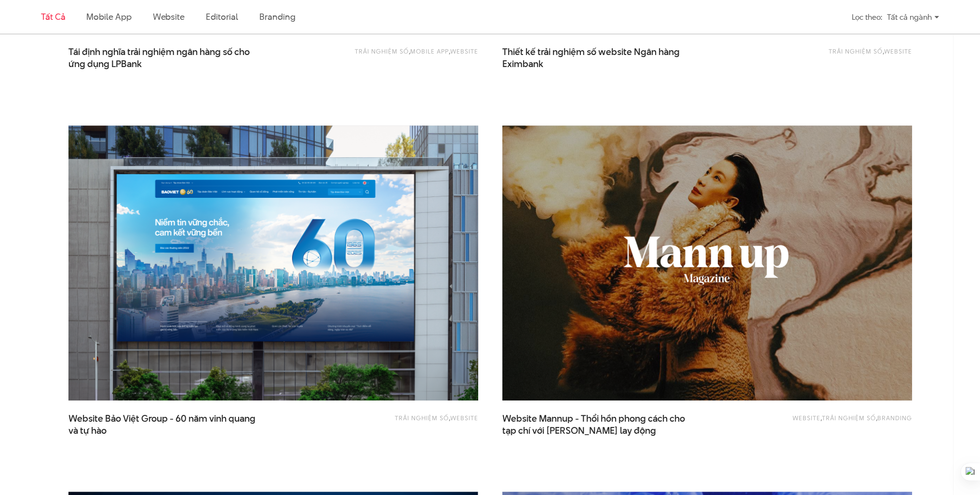 The width and height of the screenshot is (980, 495). I want to click on a: Editorial, so click(222, 16).